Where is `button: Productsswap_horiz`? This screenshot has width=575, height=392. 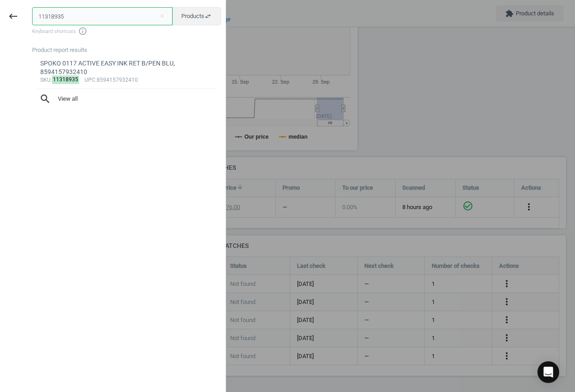 button: Productsswap_horiz is located at coordinates (197, 16).